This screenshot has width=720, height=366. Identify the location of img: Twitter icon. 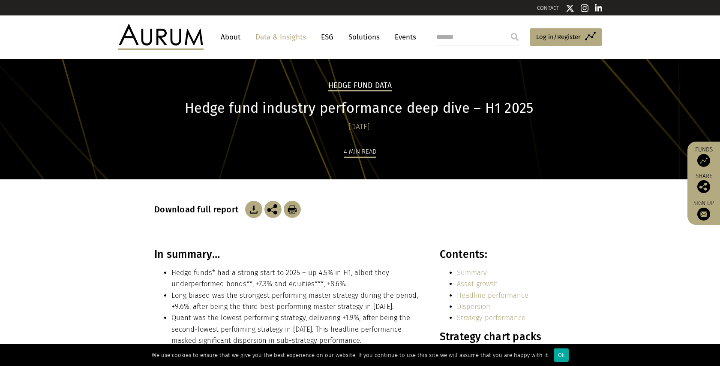
(570, 8).